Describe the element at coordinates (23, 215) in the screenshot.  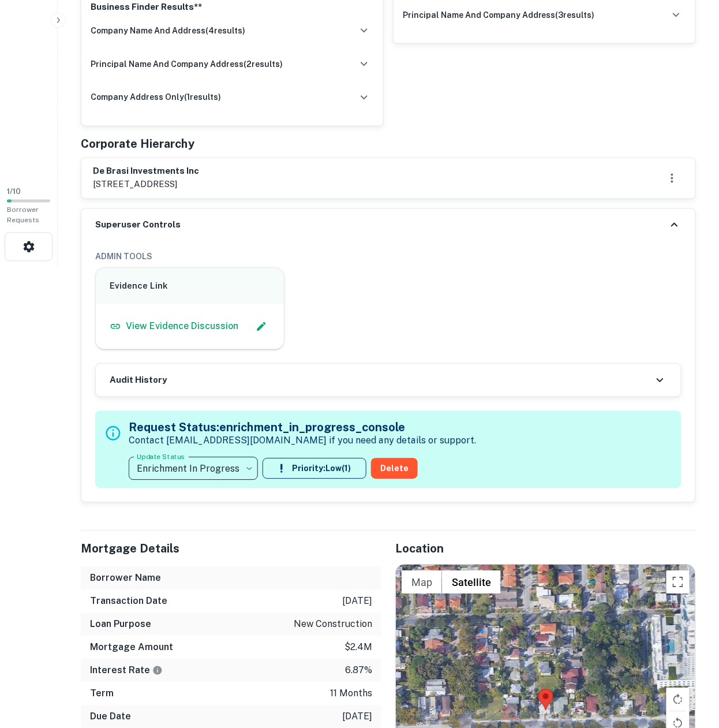
I see `span: Borrower Requests` at that location.